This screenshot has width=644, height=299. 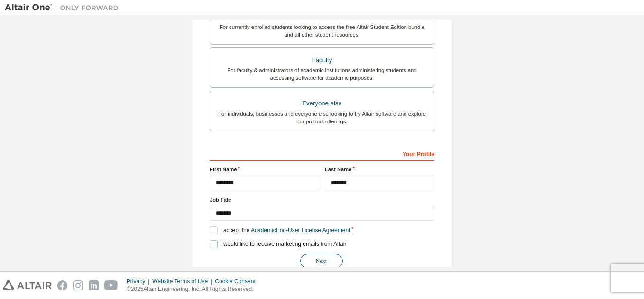 What do you see at coordinates (27, 285) in the screenshot?
I see `img: altair_logo.svg` at bounding box center [27, 285].